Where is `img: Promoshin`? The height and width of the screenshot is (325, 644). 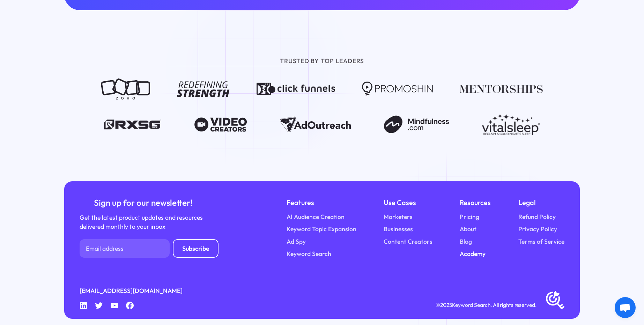 img: Promoshin is located at coordinates (397, 89).